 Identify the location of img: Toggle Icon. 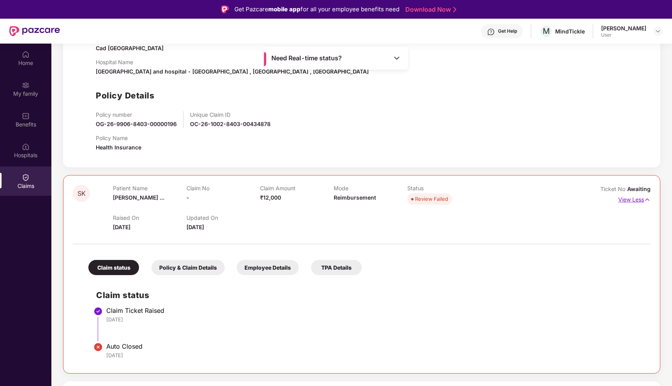
(397, 58).